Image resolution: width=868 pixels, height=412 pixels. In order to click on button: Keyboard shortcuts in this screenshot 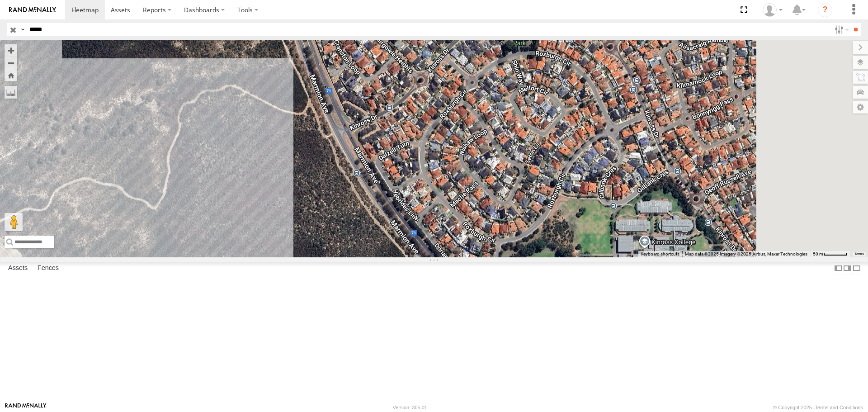, I will do `click(660, 254)`.